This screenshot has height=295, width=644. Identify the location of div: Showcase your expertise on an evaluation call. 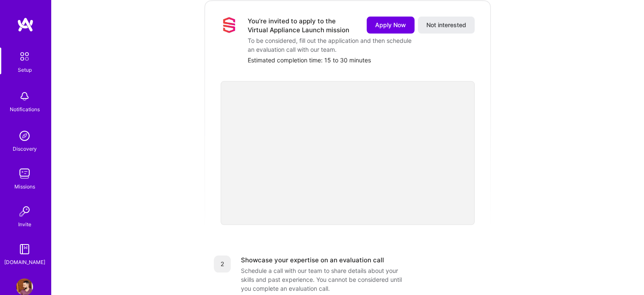
(312, 260).